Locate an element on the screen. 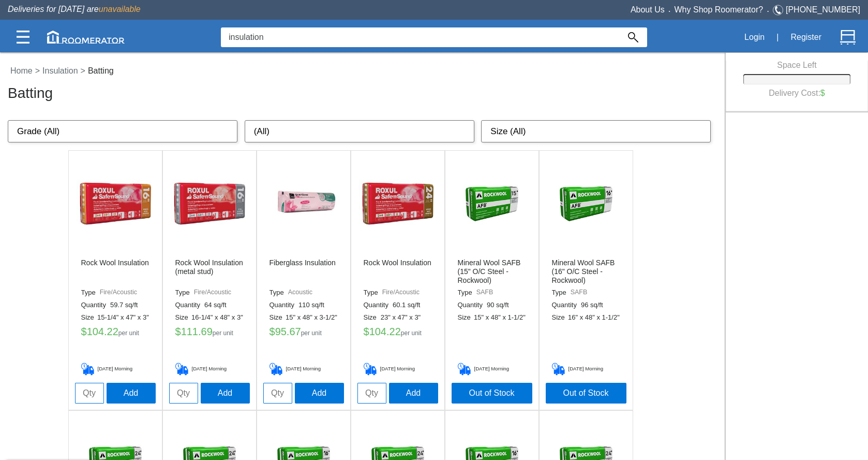 This screenshot has height=460, width=868. label: 59.7 sq/ft is located at coordinates (126, 305).